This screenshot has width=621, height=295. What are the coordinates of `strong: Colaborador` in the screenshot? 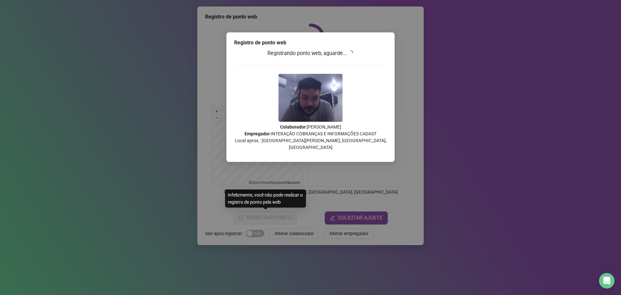 It's located at (293, 127).